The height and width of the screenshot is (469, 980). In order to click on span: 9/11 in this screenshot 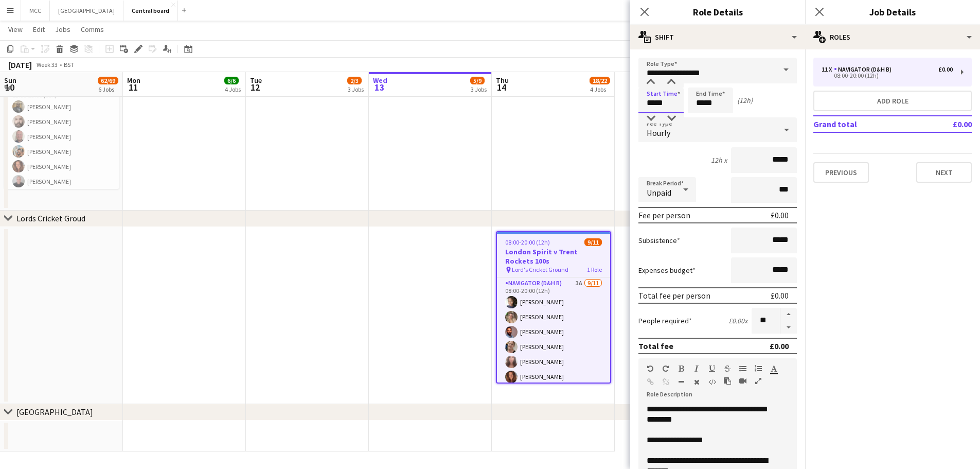, I will do `click(593, 242)`.